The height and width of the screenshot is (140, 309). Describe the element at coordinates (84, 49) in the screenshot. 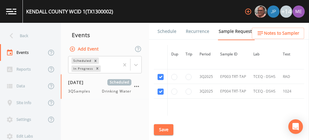

I see `button: Add Event` at that location.